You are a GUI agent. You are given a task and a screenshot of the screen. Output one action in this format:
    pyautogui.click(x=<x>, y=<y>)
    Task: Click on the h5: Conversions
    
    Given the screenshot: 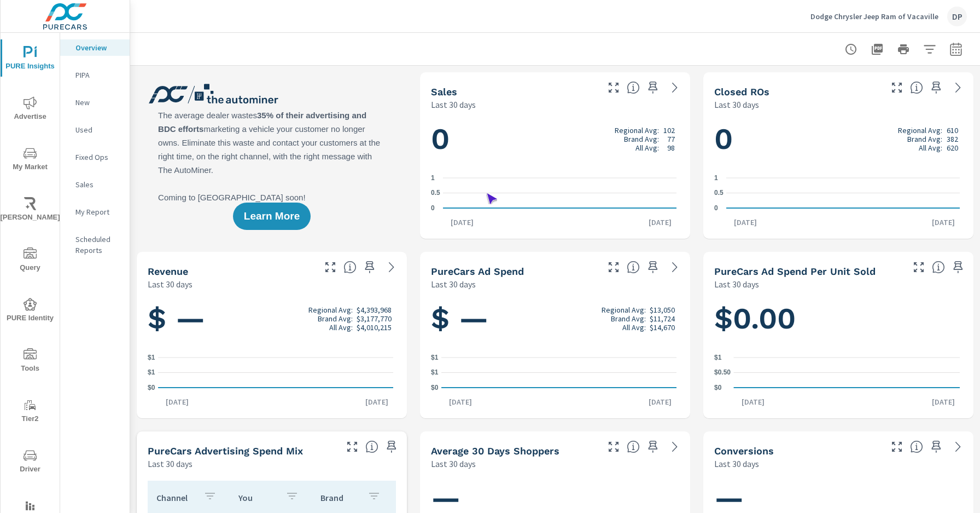 What is the action you would take?
    pyautogui.click(x=744, y=450)
    